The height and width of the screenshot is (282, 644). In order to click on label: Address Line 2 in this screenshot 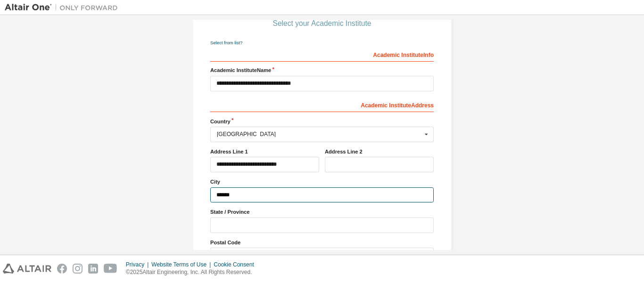, I will do `click(379, 151)`.